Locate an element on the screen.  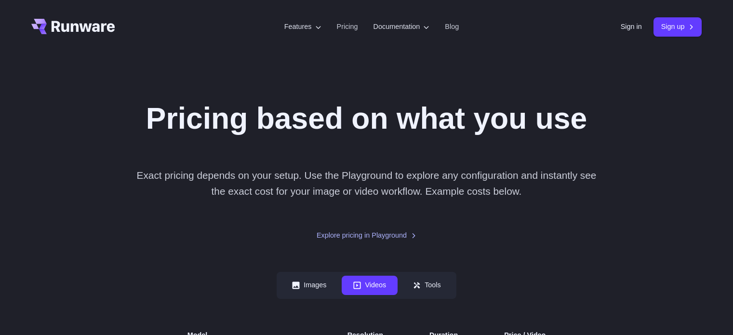
a: Pricing is located at coordinates (348, 27).